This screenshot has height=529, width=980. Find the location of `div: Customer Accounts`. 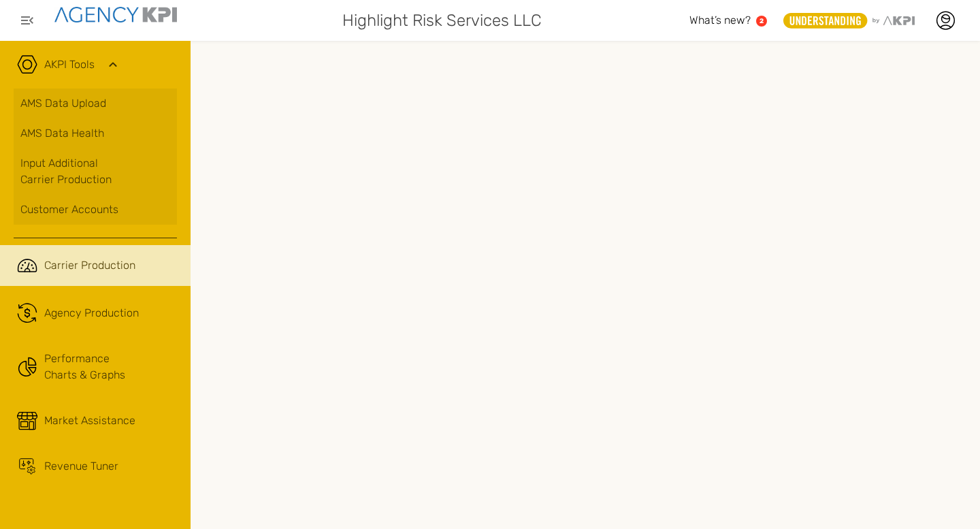

div: Customer Accounts is located at coordinates (95, 209).